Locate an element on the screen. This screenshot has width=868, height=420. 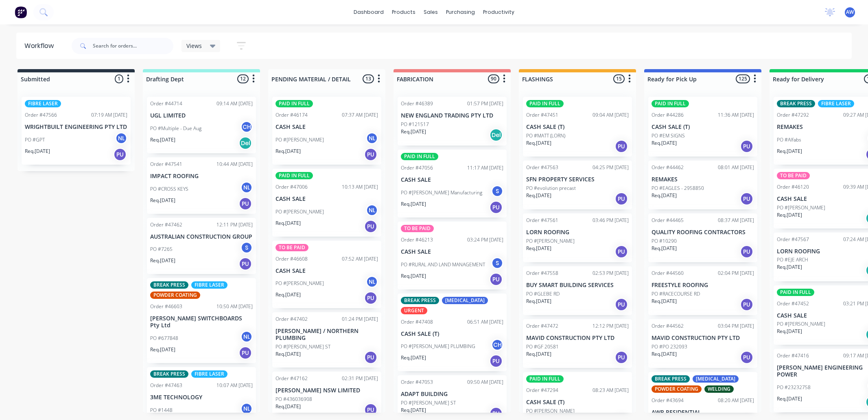
p: QUALITY ROOFING CONTRACTORS is located at coordinates (703, 232).